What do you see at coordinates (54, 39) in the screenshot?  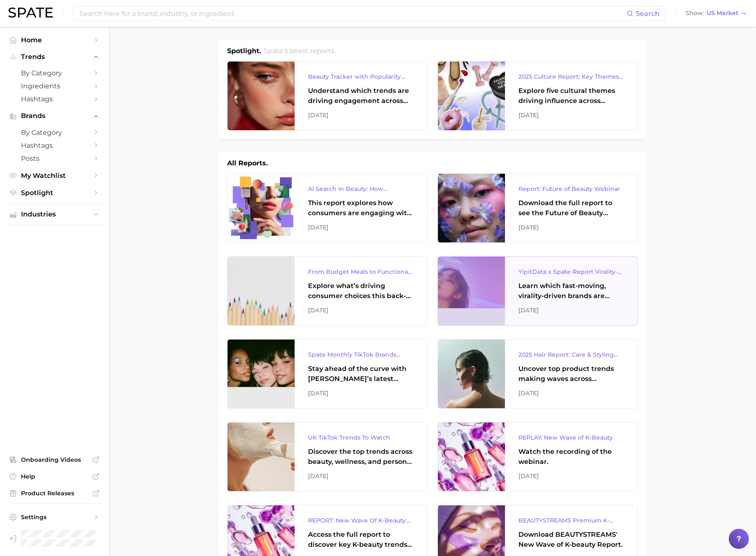 I see `span: Home` at bounding box center [54, 39].